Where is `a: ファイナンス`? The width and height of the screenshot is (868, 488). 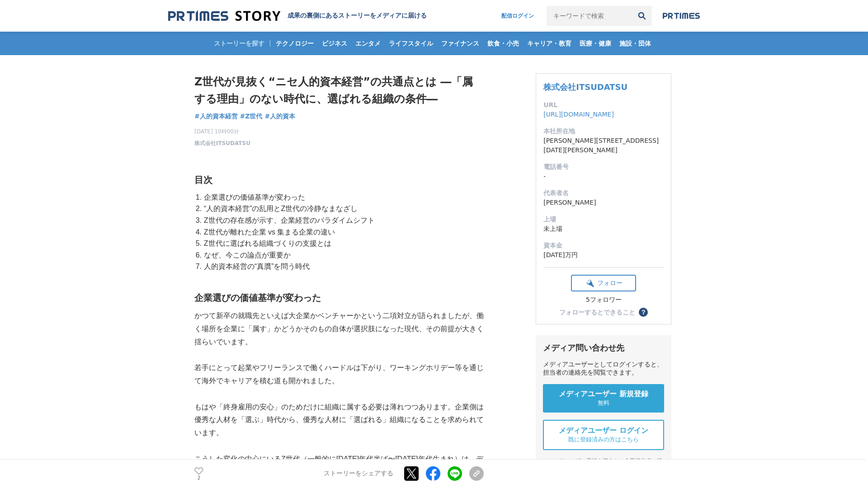 a: ファイナンス is located at coordinates (460, 43).